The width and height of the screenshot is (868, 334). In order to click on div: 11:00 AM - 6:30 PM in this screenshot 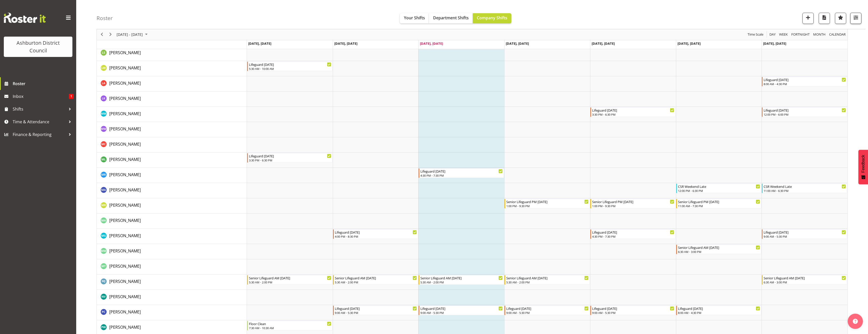, I will do `click(805, 190)`.